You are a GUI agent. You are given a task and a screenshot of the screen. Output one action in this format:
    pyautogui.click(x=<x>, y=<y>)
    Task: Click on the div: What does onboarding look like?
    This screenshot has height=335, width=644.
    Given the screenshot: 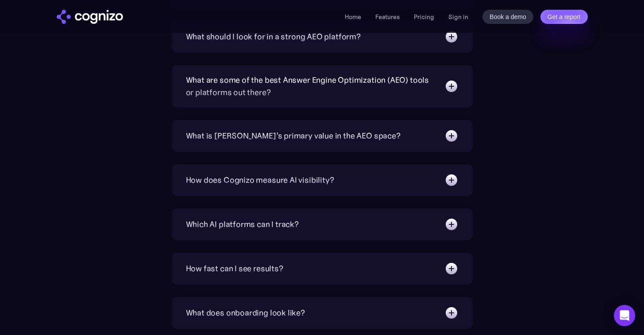 What is the action you would take?
    pyautogui.click(x=245, y=313)
    